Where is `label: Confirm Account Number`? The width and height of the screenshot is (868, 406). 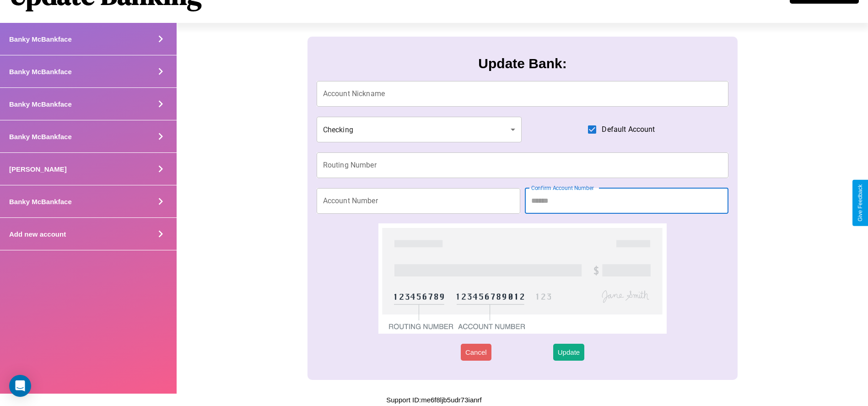 label: Confirm Account Number is located at coordinates (563, 188).